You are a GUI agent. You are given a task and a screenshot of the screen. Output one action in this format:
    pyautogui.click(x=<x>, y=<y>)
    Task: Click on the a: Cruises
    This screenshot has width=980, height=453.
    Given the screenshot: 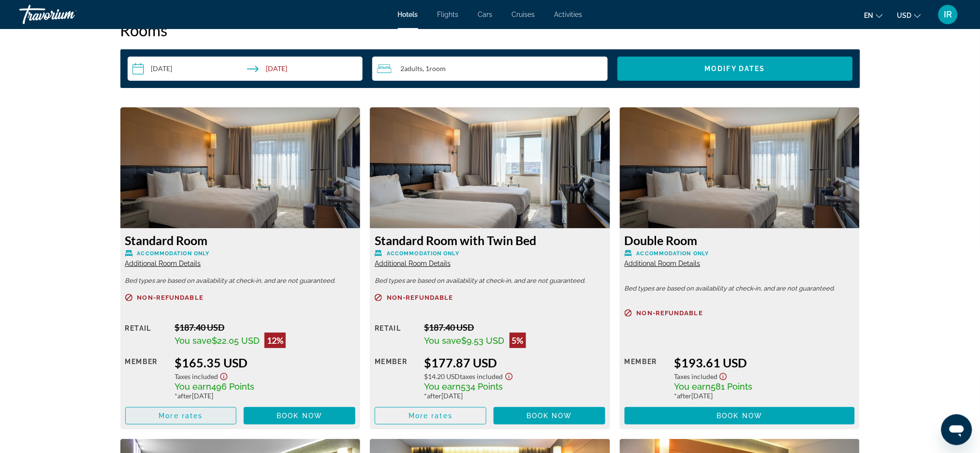 What is the action you would take?
    pyautogui.click(x=524, y=15)
    